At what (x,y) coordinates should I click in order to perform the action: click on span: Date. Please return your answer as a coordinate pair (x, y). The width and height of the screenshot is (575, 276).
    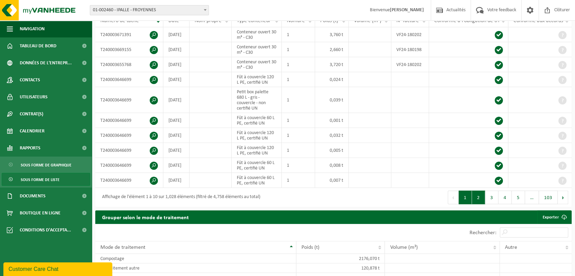
    Looking at the image, I should click on (173, 21).